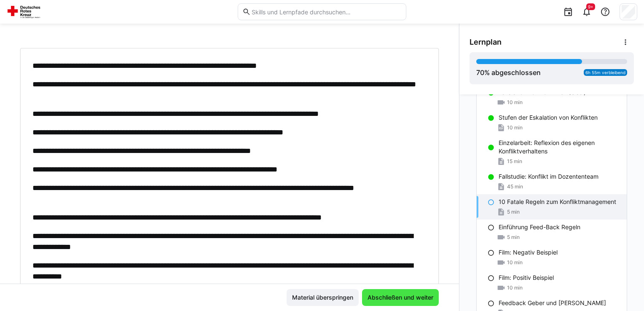  What do you see at coordinates (525, 277) in the screenshot?
I see `p: Film: Positiv Beispiel` at bounding box center [525, 277].